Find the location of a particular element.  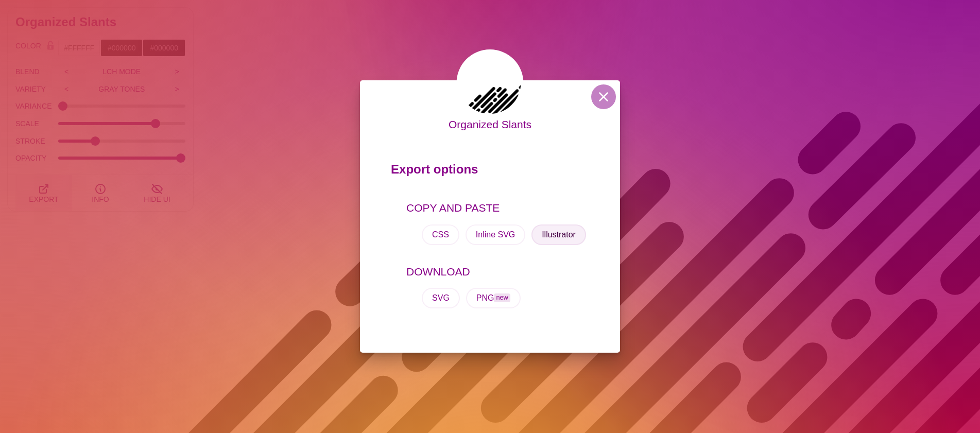

button: PNGnew is located at coordinates (493, 298).